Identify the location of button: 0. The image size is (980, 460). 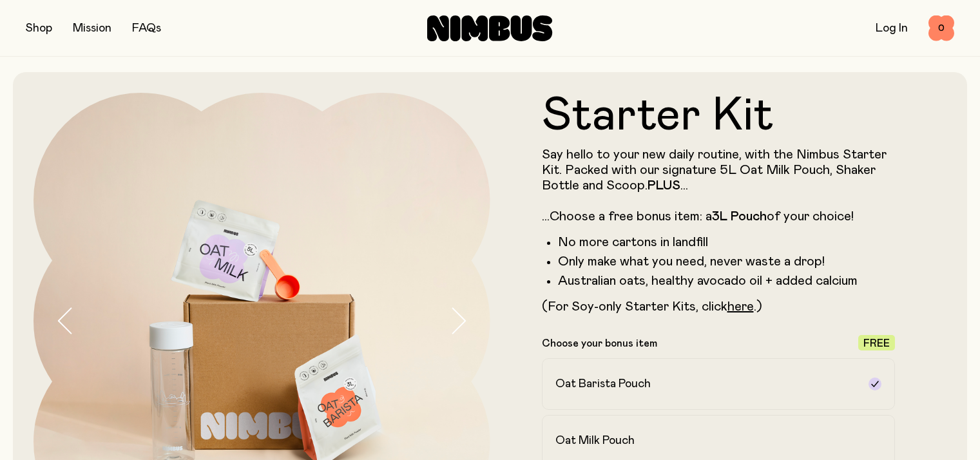
(942, 28).